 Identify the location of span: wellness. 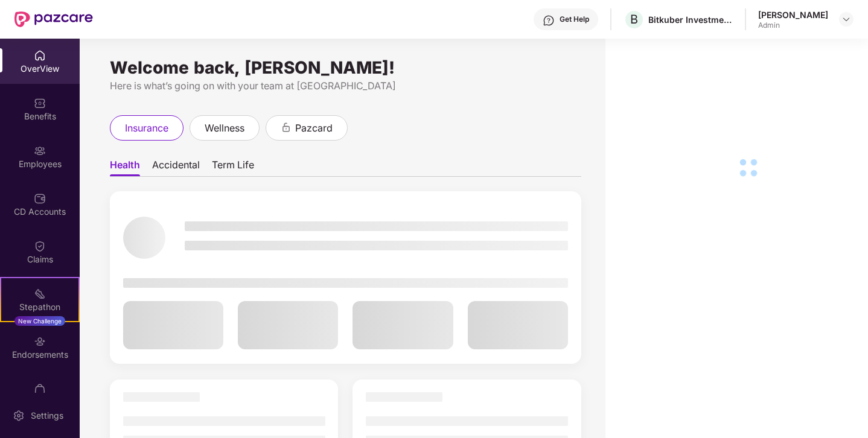
(225, 128).